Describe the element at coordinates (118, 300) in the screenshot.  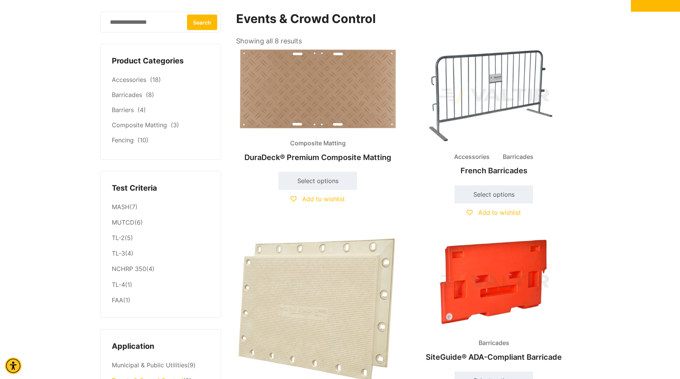
I see `a: FAA` at that location.